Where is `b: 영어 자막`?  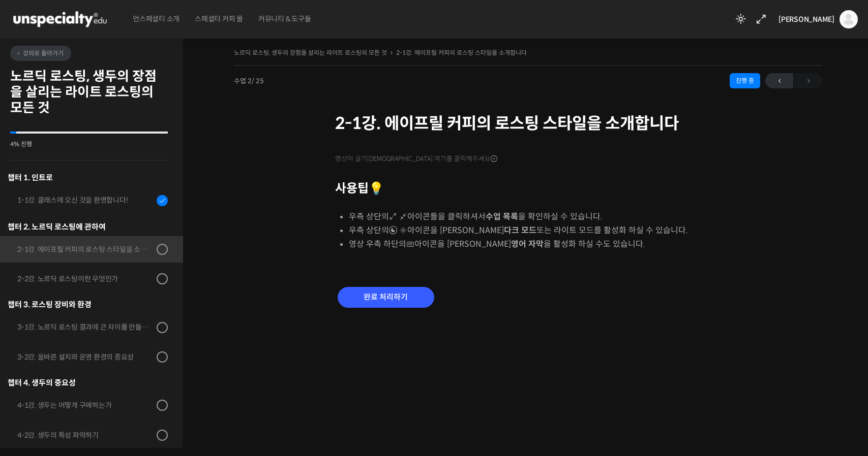 b: 영어 자막 is located at coordinates (527, 244).